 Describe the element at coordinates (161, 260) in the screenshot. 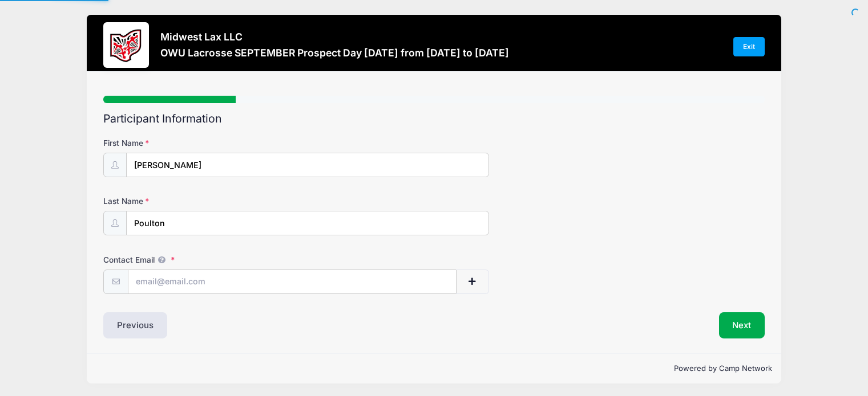

I see `span: We will send confirmations, payment reminders, and custom email messages to each address listed. ...` at that location.